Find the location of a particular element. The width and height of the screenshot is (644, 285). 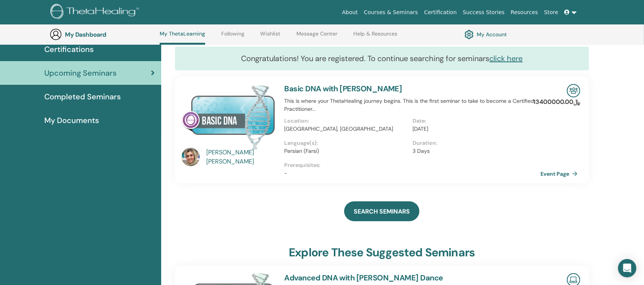

span: My Documents is located at coordinates (72, 120).